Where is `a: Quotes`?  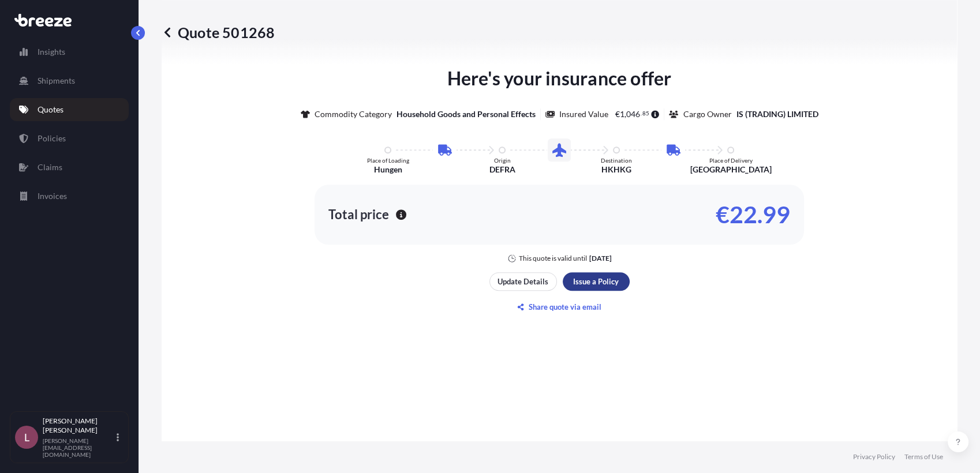
a: Quotes is located at coordinates (69, 109).